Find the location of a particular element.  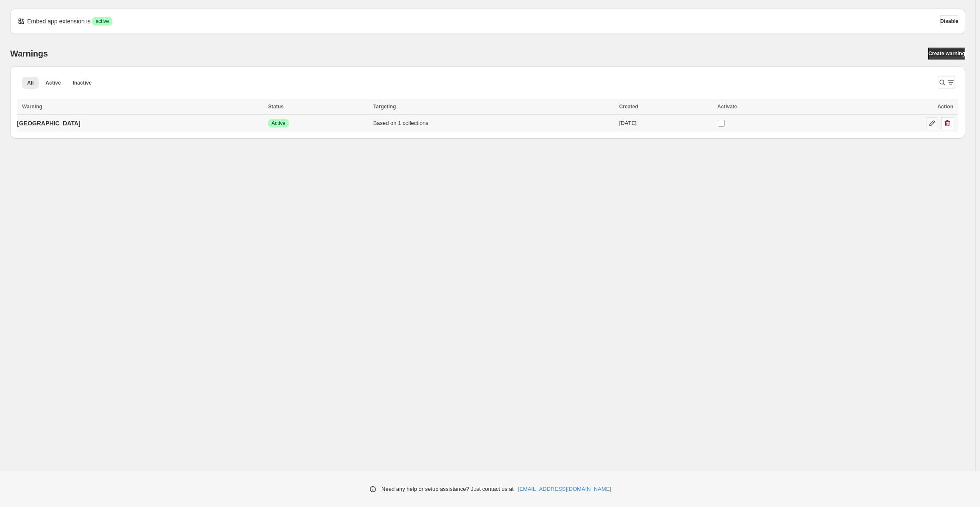

span: Activate is located at coordinates (727, 107).